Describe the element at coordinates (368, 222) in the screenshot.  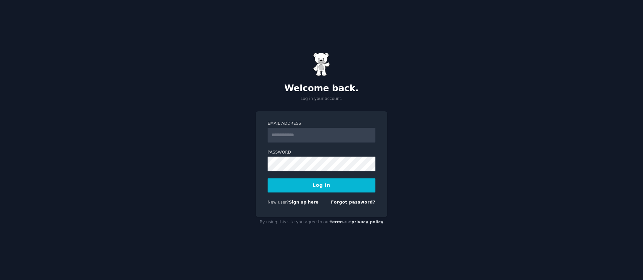
I see `a: privacy policy` at that location.